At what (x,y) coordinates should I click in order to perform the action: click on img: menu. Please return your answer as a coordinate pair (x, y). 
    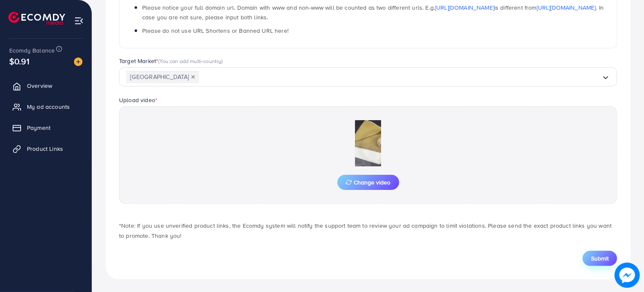
    Looking at the image, I should click on (79, 21).